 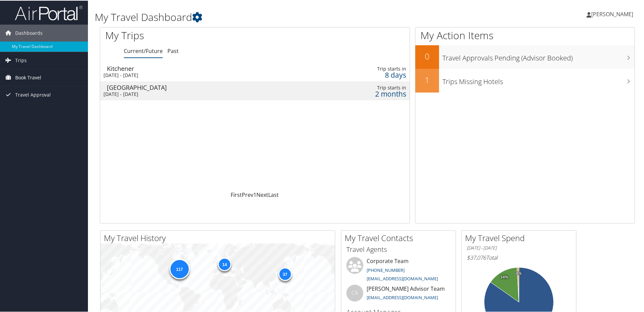 I want to click on h2: My Travel Contacts, so click(x=400, y=237).